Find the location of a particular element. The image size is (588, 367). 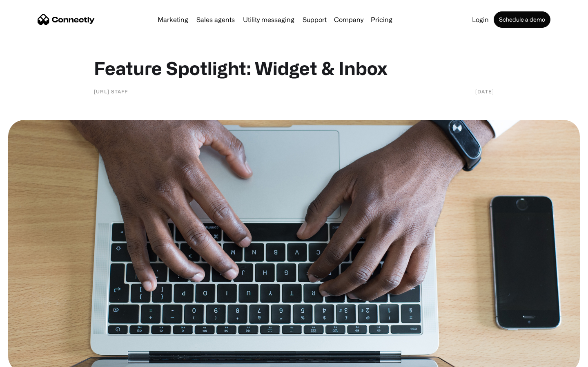

a: Schedule a demo is located at coordinates (522, 20).